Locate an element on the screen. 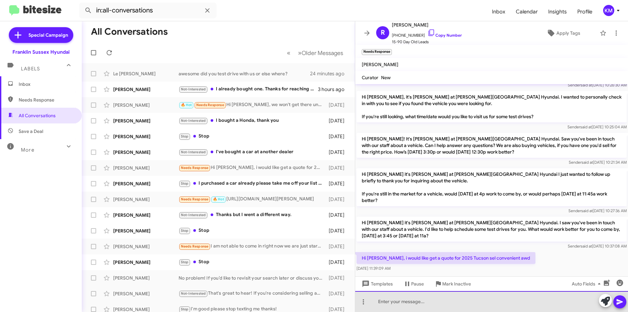  button: Apply Tags is located at coordinates (563, 33).